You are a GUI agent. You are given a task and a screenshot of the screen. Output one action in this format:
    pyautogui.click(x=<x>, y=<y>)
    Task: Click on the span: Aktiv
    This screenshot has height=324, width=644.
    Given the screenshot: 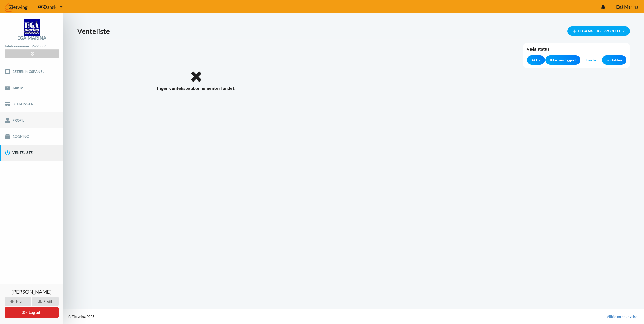 What is the action you would take?
    pyautogui.click(x=536, y=60)
    